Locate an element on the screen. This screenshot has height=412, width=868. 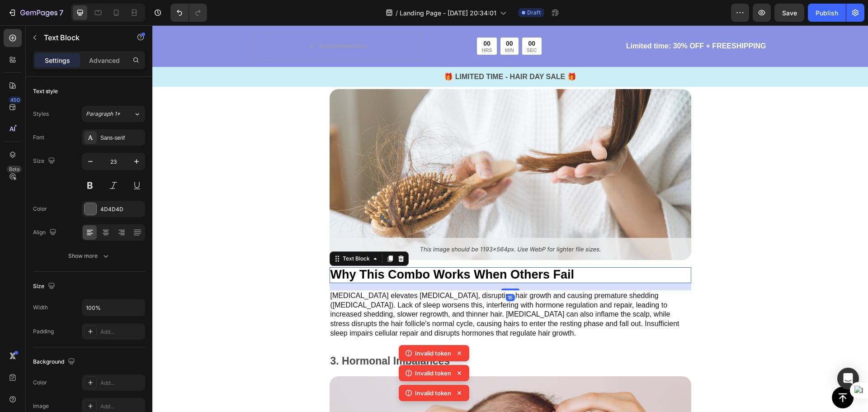
p: HRS is located at coordinates (334, 25).